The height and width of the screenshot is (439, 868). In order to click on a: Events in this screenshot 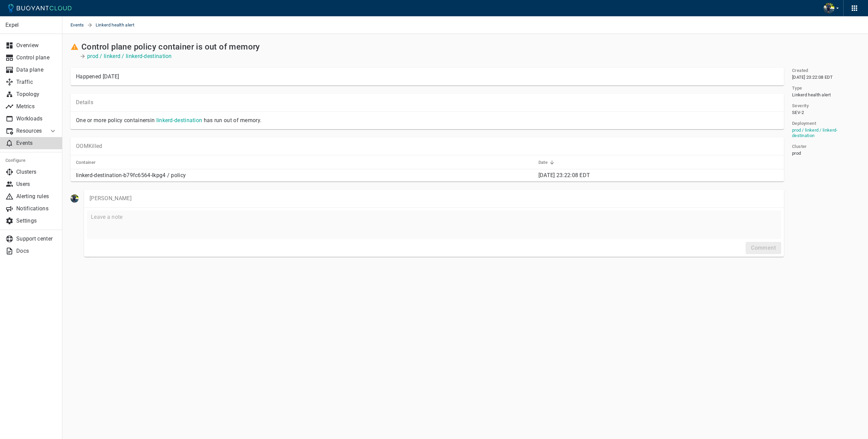, I will do `click(79, 25)`.